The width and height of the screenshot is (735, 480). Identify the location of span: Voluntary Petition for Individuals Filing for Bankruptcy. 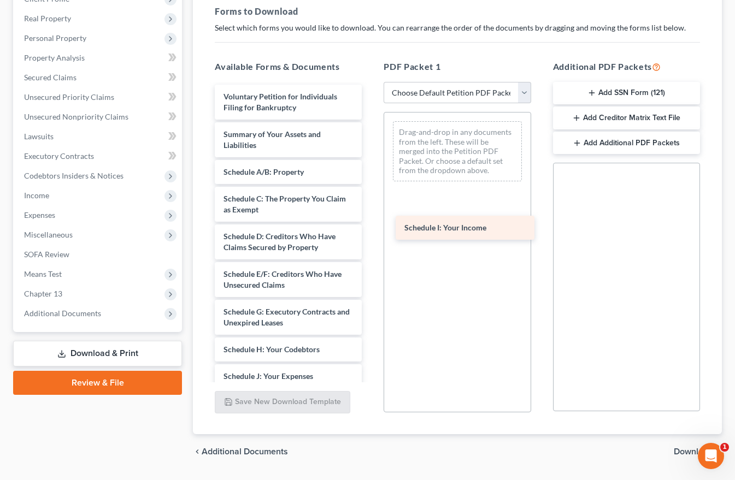
(280, 102).